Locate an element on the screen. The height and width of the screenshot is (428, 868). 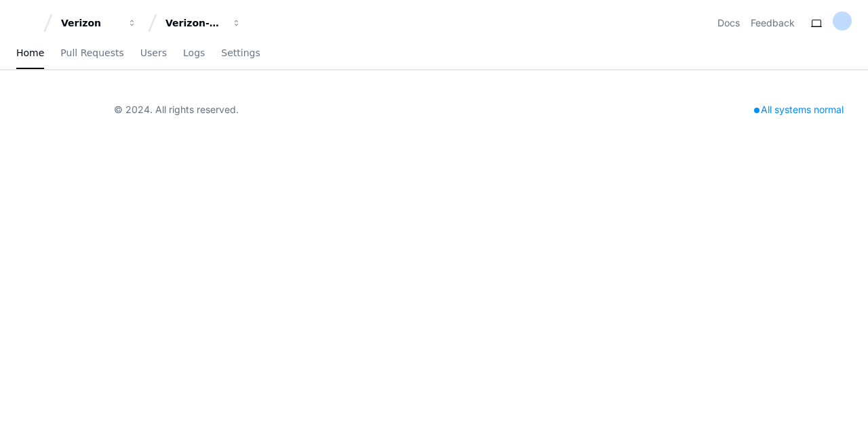
a: Docs is located at coordinates (728, 23).